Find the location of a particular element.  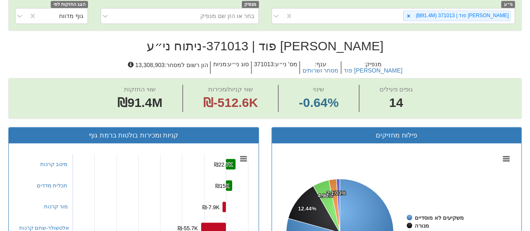

span: שווי החזקות is located at coordinates (140, 89).